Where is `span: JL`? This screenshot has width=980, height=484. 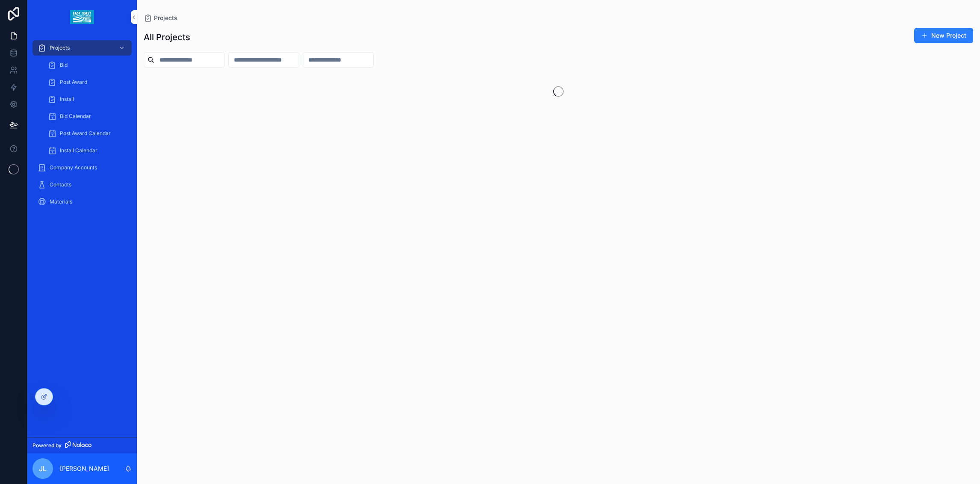 span: JL is located at coordinates (43, 469).